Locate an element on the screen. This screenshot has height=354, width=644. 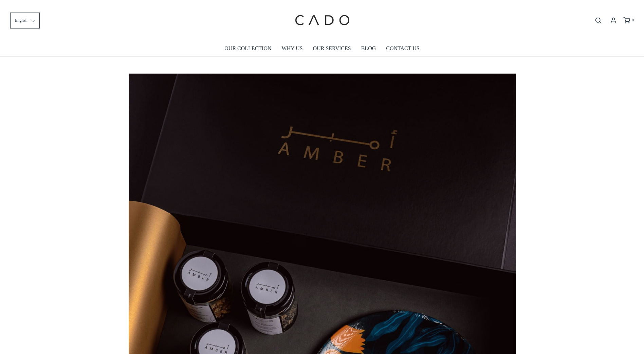
a: CONTACT US is located at coordinates (403, 48).